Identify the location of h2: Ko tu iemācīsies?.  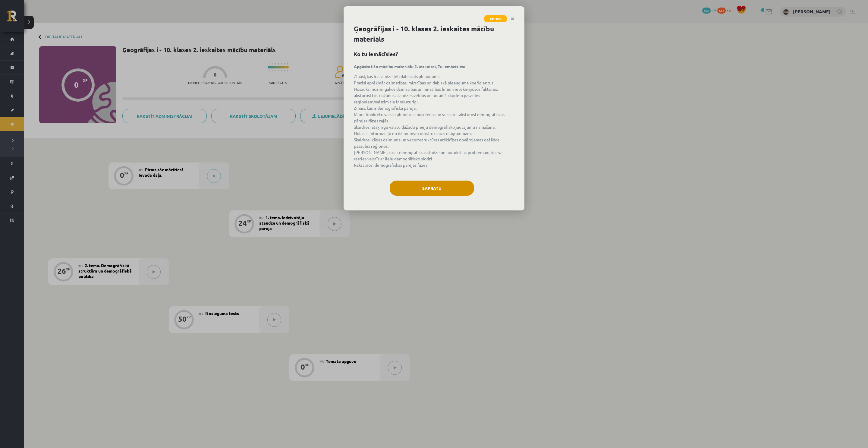
(434, 54).